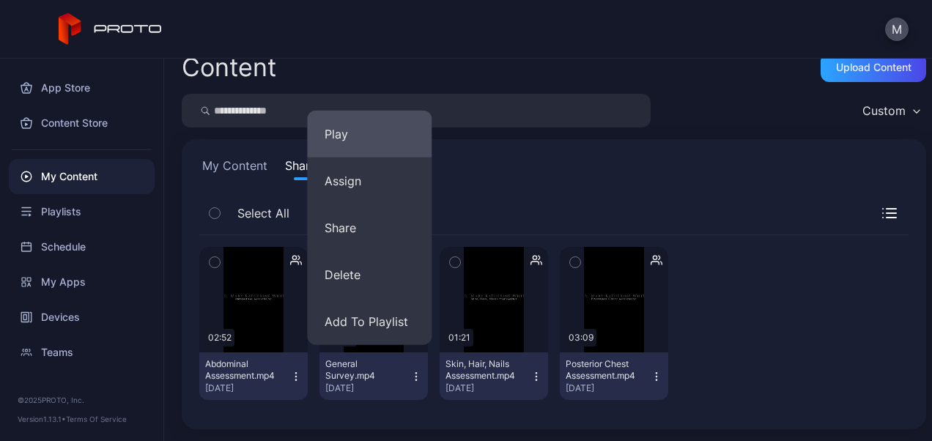 This screenshot has height=441, width=932. What do you see at coordinates (81, 352) in the screenshot?
I see `a: Teams` at bounding box center [81, 352].